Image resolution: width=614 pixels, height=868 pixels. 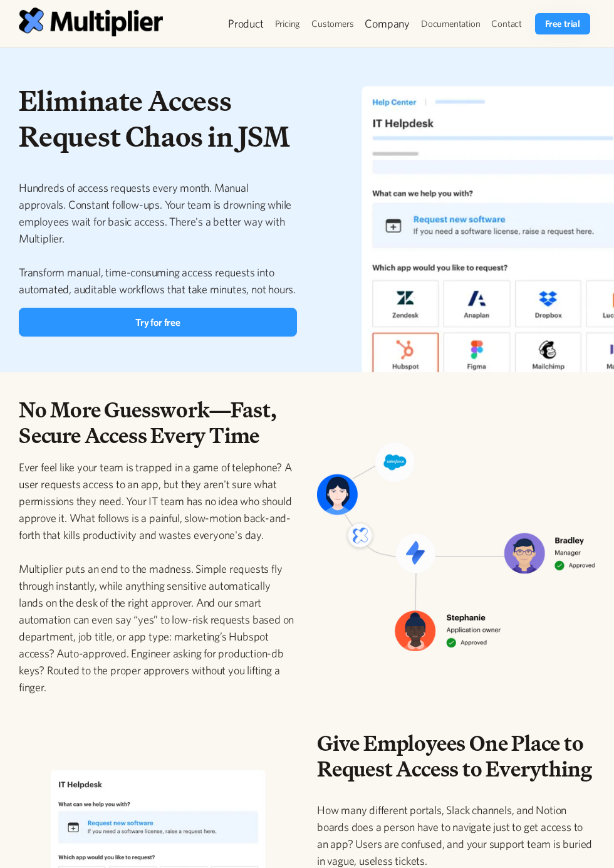 I want to click on a: Free trial, so click(x=563, y=24).